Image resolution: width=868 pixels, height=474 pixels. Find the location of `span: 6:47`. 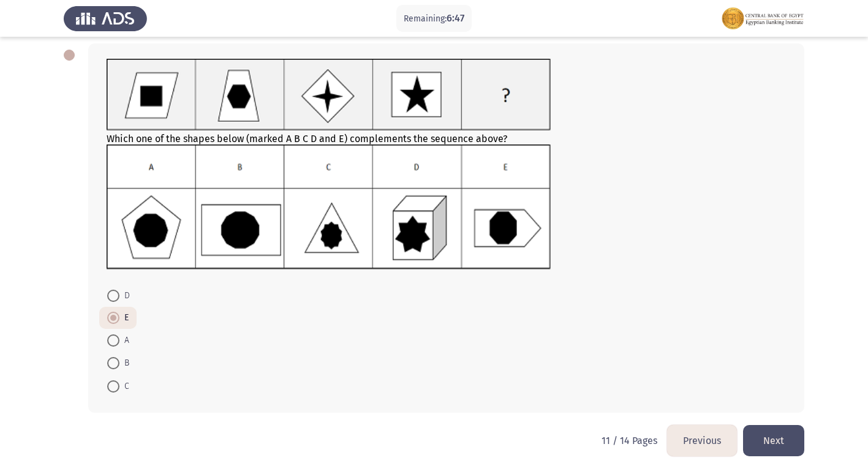

span: 6:47 is located at coordinates (455, 17).